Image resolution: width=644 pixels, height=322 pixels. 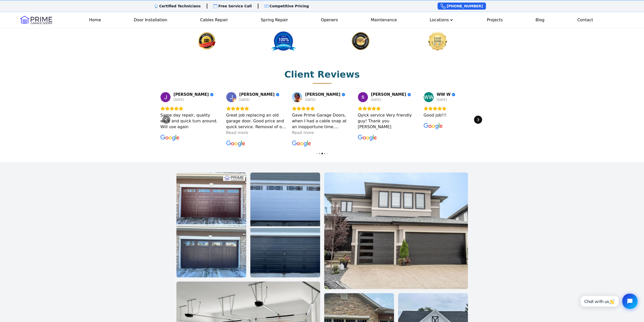 What do you see at coordinates (396, 231) in the screenshot?
I see `img: garage door repair service calgary` at bounding box center [396, 231].